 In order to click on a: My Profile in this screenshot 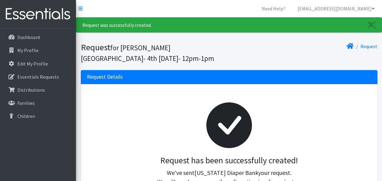, I will do `click(38, 50)`.